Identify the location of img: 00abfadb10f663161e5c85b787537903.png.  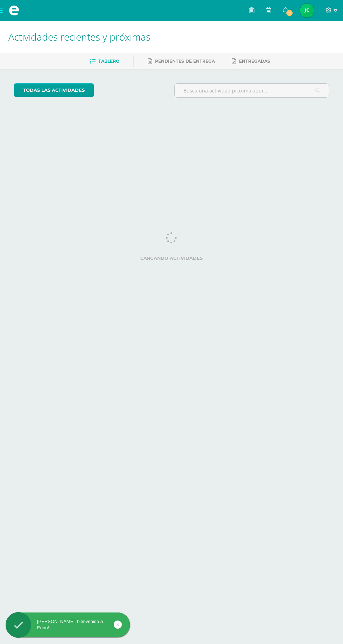
(307, 10).